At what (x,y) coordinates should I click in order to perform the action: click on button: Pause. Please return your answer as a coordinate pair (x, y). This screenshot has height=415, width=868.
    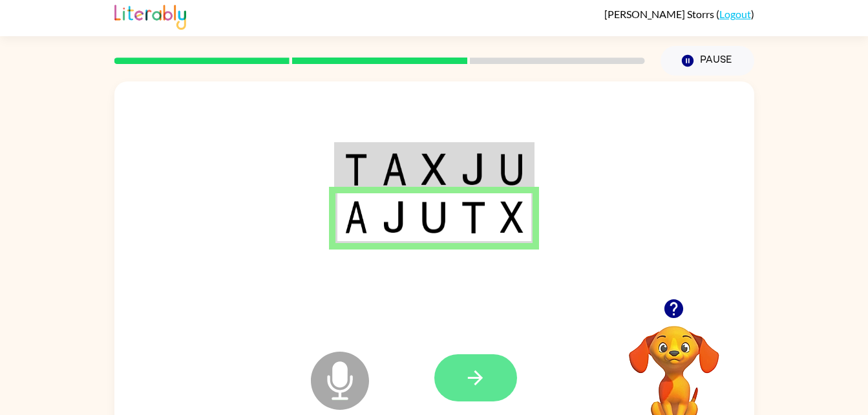
    Looking at the image, I should click on (707, 61).